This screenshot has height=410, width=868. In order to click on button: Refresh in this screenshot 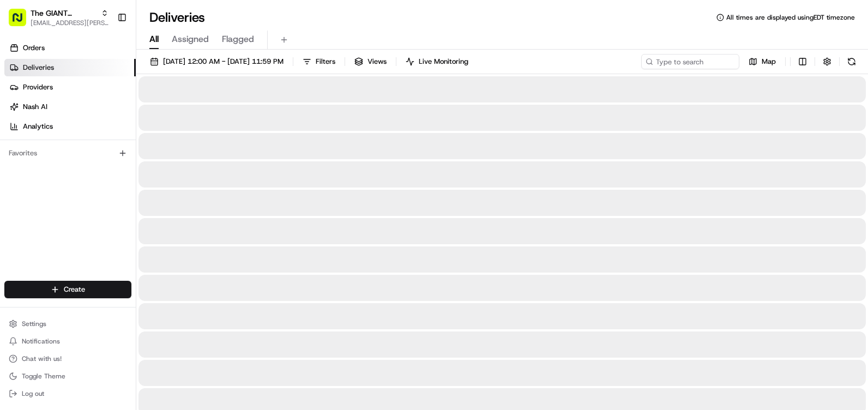, I will do `click(851, 62)`.